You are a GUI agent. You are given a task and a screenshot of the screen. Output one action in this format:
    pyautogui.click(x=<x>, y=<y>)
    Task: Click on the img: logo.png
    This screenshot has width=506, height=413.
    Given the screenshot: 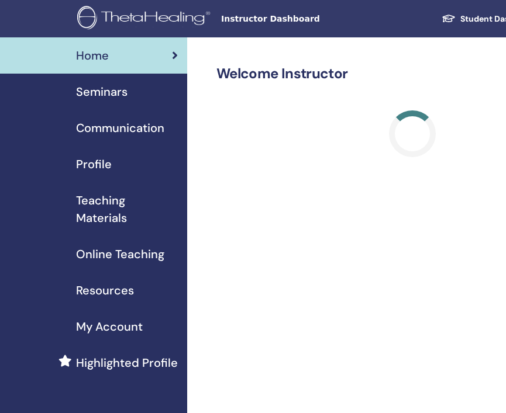 What is the action you would take?
    pyautogui.click(x=146, y=19)
    